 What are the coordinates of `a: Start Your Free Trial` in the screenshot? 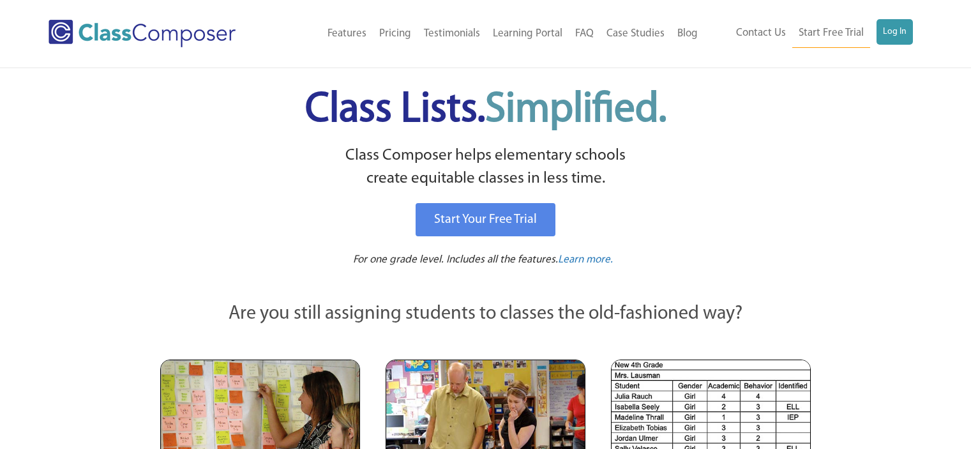 It's located at (485, 220).